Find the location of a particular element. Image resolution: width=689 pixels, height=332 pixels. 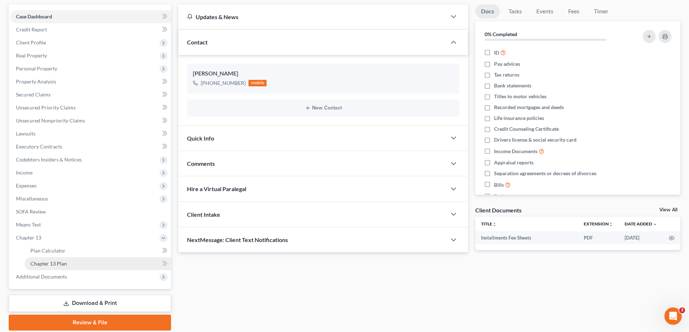

span: Secured Claims is located at coordinates (33, 94).